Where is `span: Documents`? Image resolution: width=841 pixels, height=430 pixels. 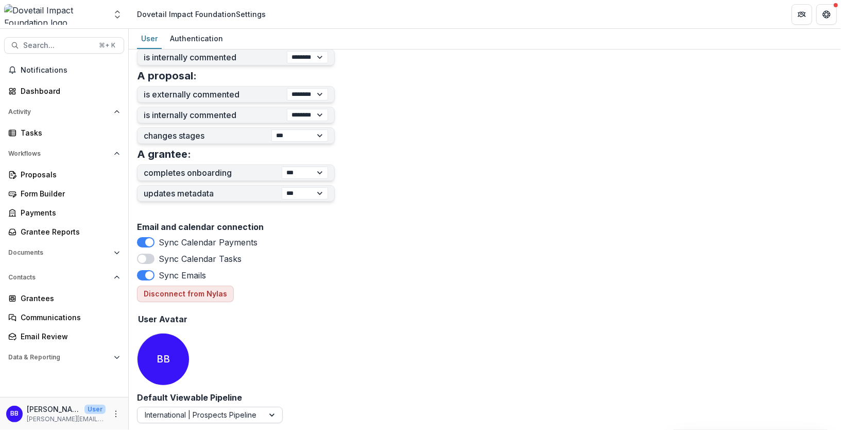
span: Documents is located at coordinates (59, 252).